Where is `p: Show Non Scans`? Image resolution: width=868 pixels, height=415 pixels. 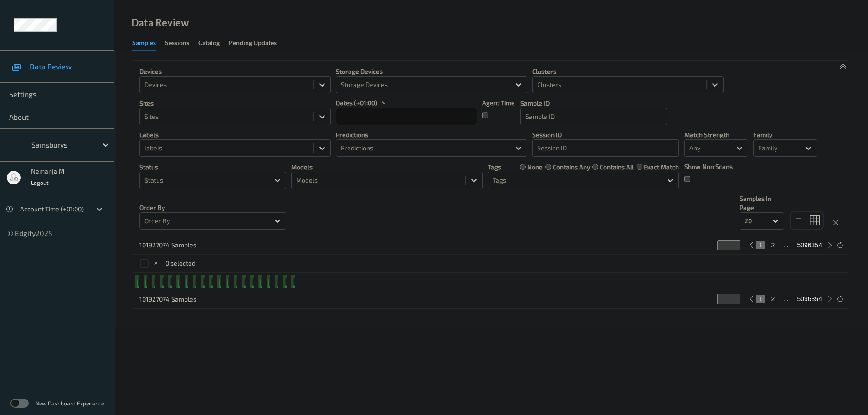 p: Show Non Scans is located at coordinates (708, 167).